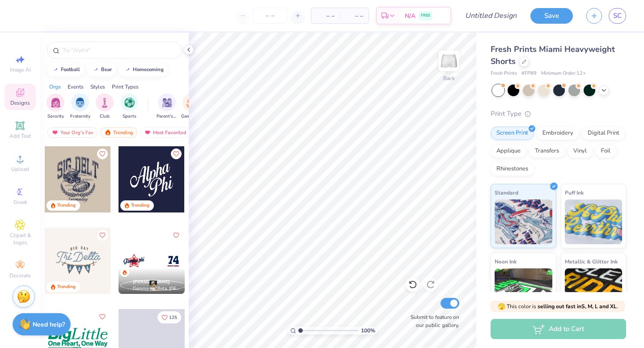 The width and height of the screenshot is (644, 348). What do you see at coordinates (449, 61) in the screenshot?
I see `img: Back` at bounding box center [449, 61].